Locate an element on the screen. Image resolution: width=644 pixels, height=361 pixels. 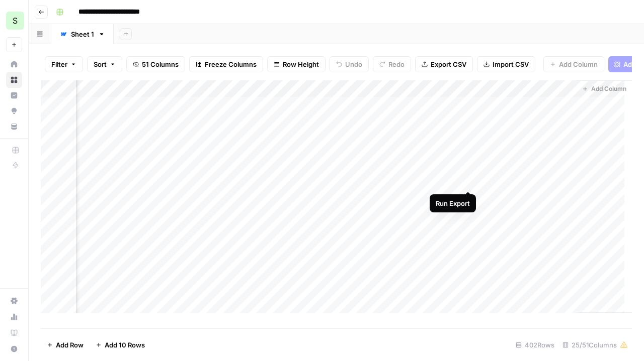
button: Filter is located at coordinates (64, 64).